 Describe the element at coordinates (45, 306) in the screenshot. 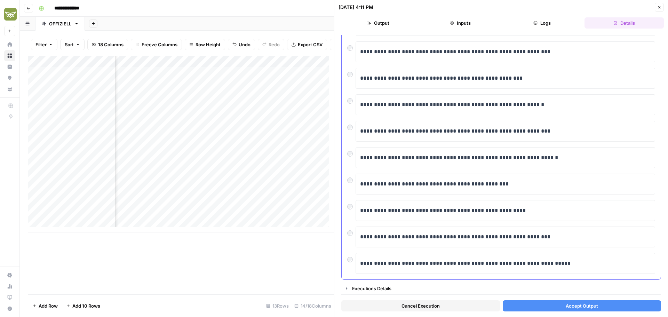

I see `button: Add Row` at that location.